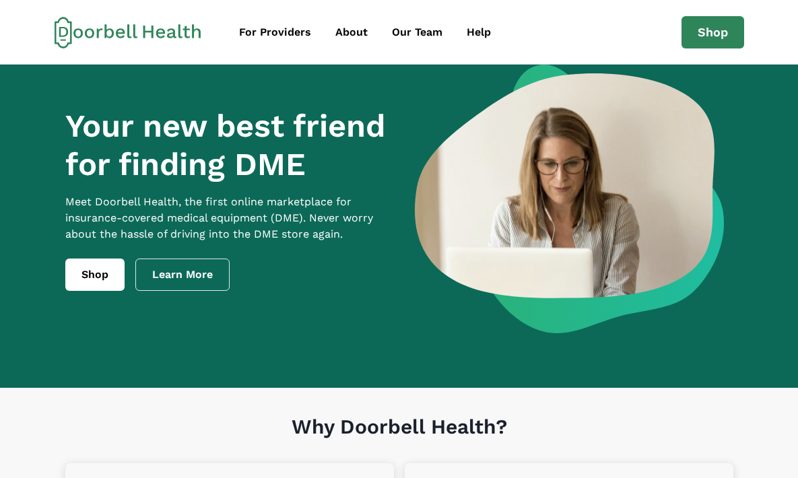  Describe the element at coordinates (417, 32) in the screenshot. I see `a: Our Team` at that location.